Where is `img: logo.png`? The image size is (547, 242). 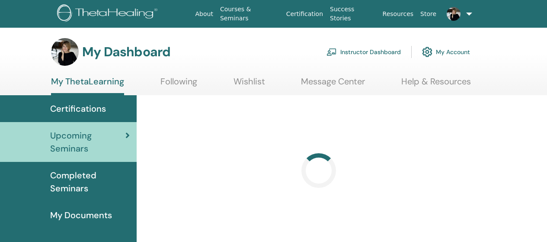
img: logo.png is located at coordinates (109, 14).